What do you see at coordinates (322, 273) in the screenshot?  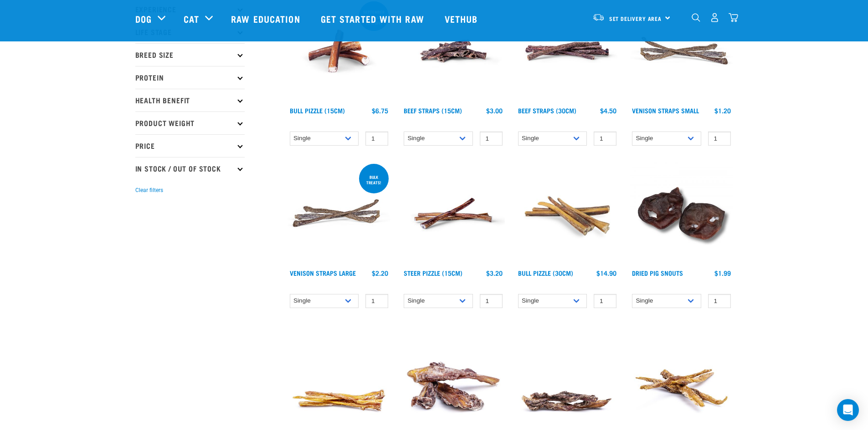 I see `a: Venison Straps Large` at bounding box center [322, 273].